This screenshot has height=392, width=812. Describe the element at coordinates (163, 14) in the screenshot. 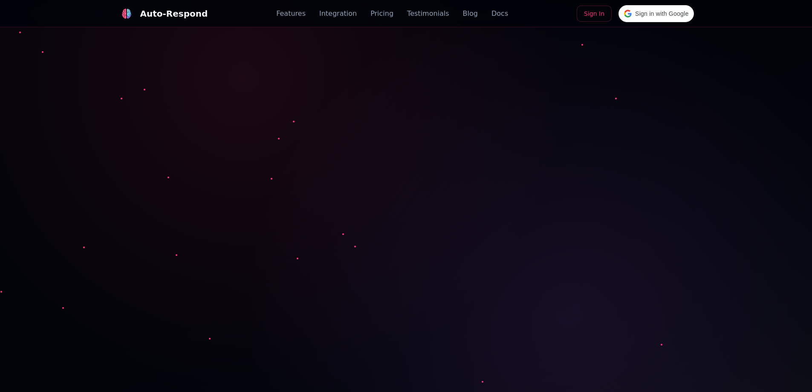

I see `a: Auto-Respond` at that location.